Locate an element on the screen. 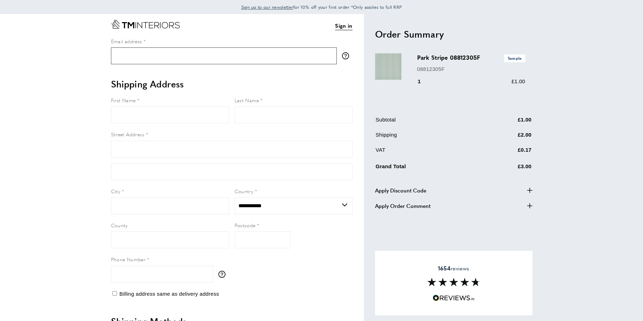  strong: 1654 is located at coordinates (444, 268).